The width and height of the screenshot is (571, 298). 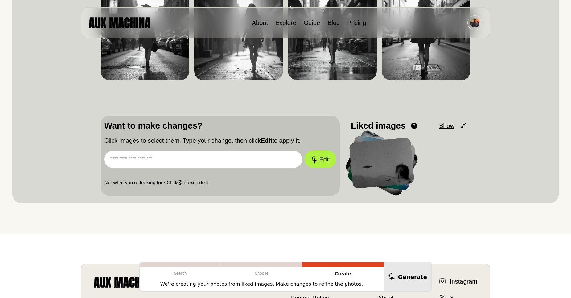 I want to click on p: Search, so click(x=180, y=273).